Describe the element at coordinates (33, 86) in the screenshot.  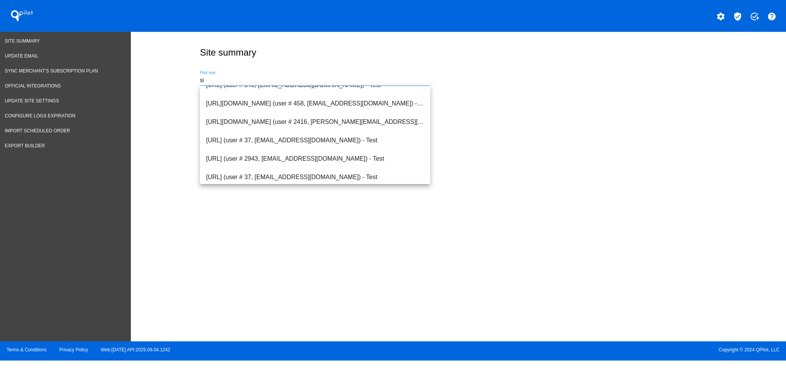
I see `span: Official Integrations` at that location.